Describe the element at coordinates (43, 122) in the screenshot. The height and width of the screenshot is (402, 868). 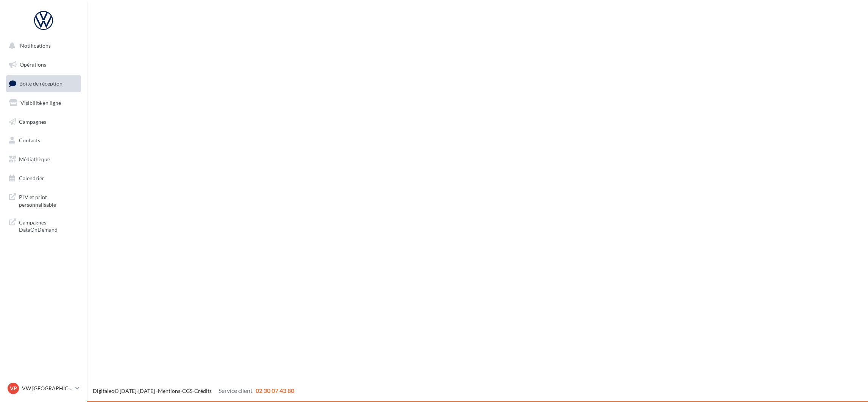
I see `a: Campagnes` at that location.